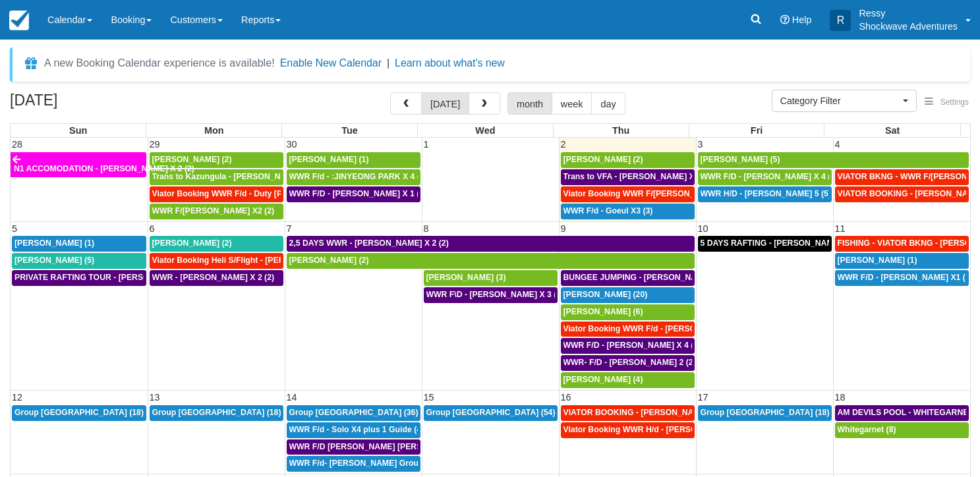 This screenshot has width=980, height=477. What do you see at coordinates (838, 144) in the screenshot?
I see `span: 4` at bounding box center [838, 144].